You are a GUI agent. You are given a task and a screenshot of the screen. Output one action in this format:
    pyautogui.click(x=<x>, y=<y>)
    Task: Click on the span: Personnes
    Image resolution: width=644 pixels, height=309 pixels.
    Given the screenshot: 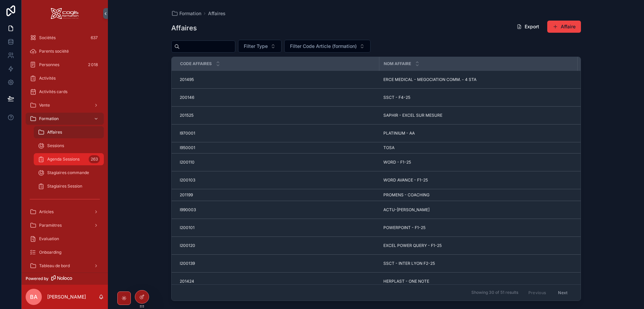 What is the action you would take?
    pyautogui.click(x=49, y=65)
    